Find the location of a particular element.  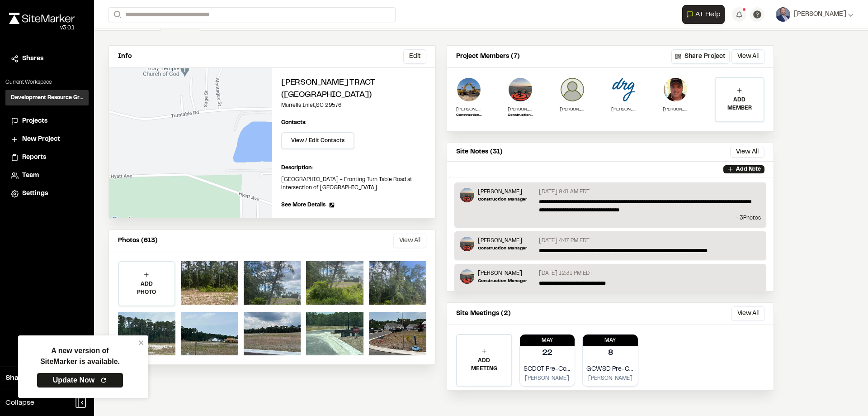

span: Reports is located at coordinates (34, 158).